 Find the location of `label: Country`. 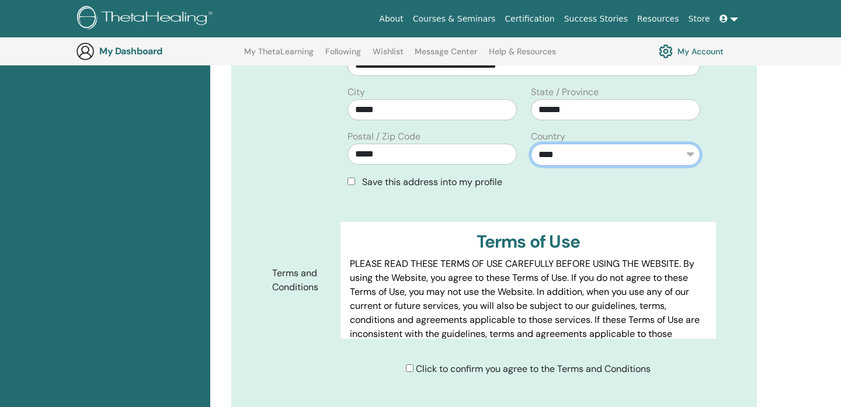

label: Country is located at coordinates (548, 137).